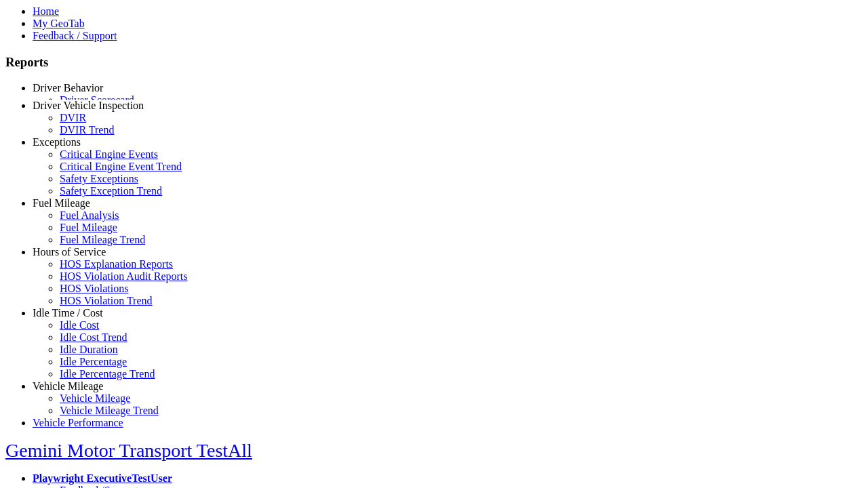  I want to click on a: Exceptions, so click(56, 142).